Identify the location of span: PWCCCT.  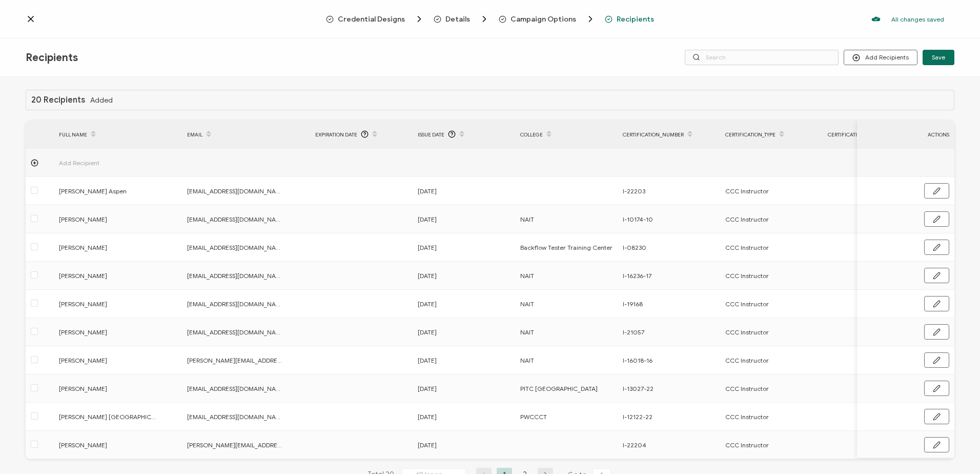
(533, 417).